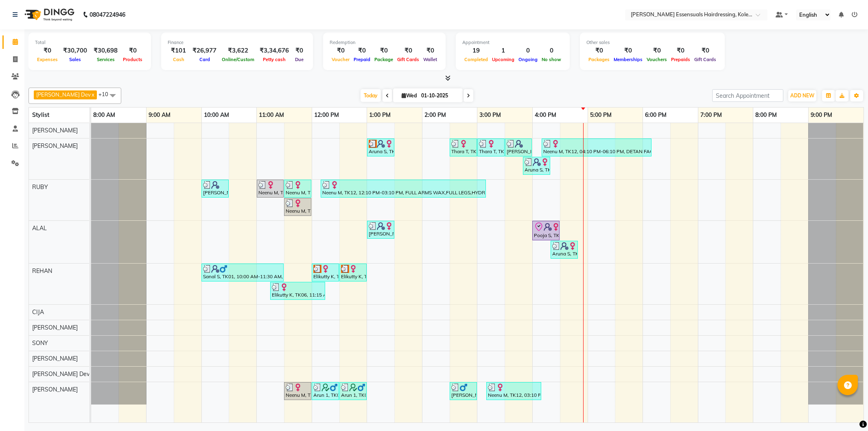 The image size is (868, 431). I want to click on b: 08047224946, so click(108, 15).